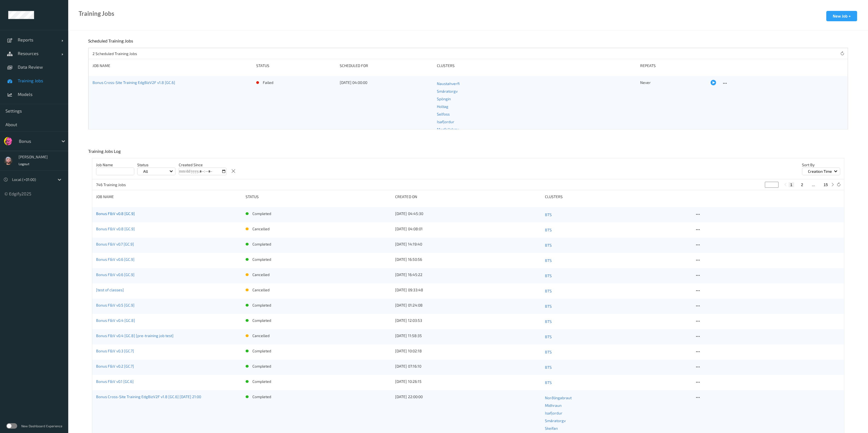 This screenshot has height=433, width=868. Describe the element at coordinates (115, 381) in the screenshot. I see `a: Bonus F&V v0.1 [GC.6]` at that location.